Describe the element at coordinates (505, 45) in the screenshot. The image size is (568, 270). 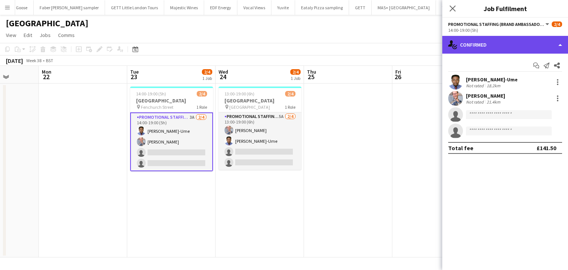
I see `div: Confirmed` at that location.